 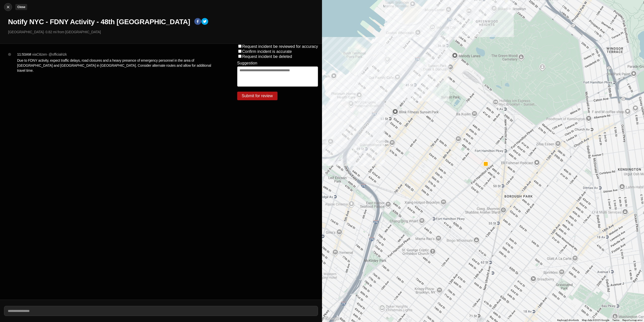 What do you see at coordinates (267, 51) in the screenshot?
I see `label: Confirm incident is accurate` at bounding box center [267, 51].